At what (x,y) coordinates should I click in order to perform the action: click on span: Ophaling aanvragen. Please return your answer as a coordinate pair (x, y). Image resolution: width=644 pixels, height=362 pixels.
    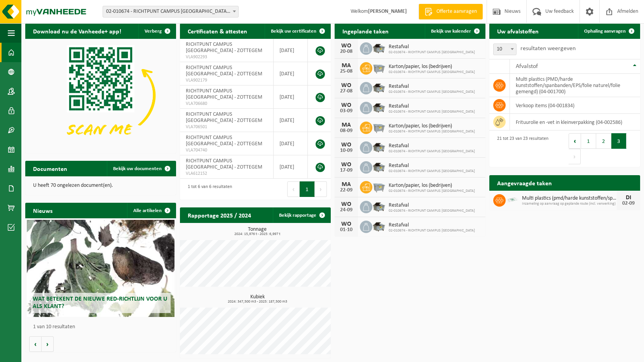
    Looking at the image, I should click on (605, 31).